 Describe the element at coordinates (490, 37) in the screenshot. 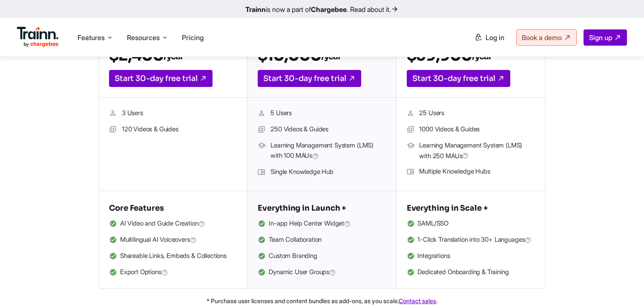

I see `a: Log in` at that location.